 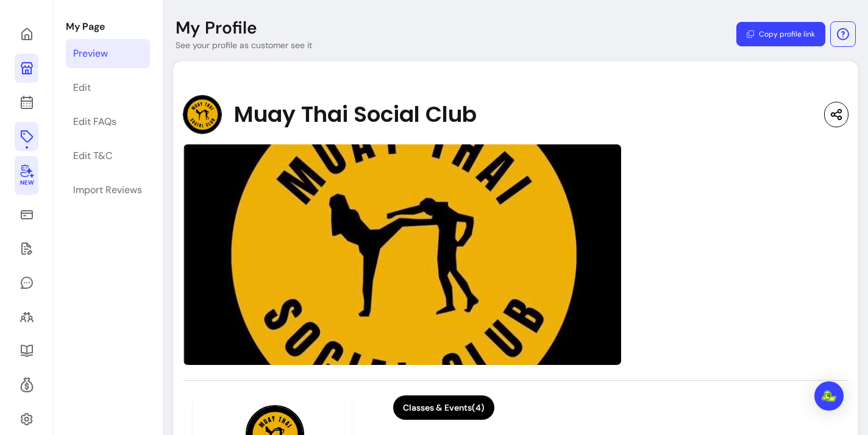 What do you see at coordinates (26, 103) in the screenshot?
I see `a: Calendar` at bounding box center [26, 103].